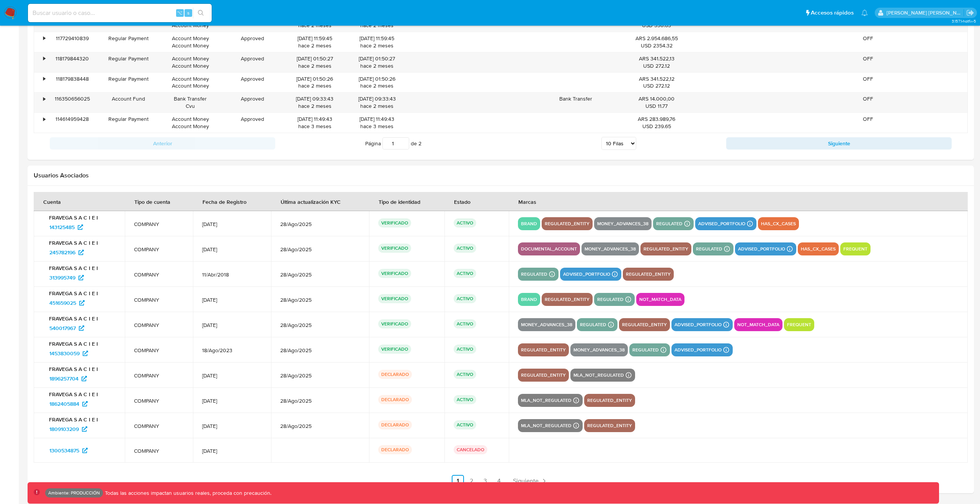  Describe the element at coordinates (187, 493) in the screenshot. I see `p: Todas las acciones impactan usuarios reales, proceda con precaución.` at that location.